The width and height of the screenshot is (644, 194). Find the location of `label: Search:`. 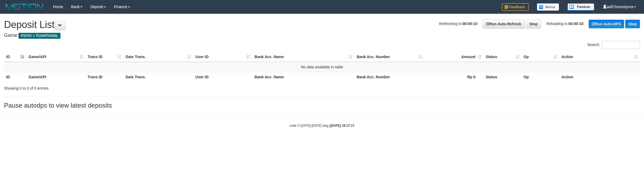

label: Search: is located at coordinates (614, 45).